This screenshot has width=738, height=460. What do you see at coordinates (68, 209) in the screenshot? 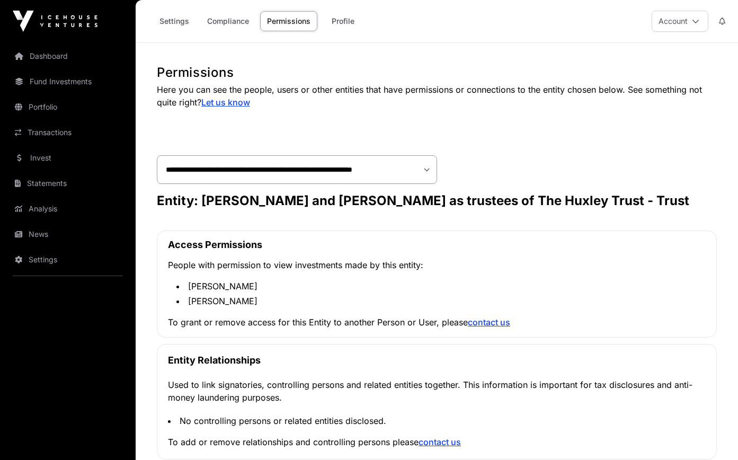
I see `a: Analysis` at bounding box center [68, 209].